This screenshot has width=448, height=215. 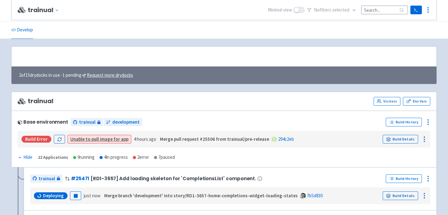 I want to click on span: selected, so click(x=340, y=10).